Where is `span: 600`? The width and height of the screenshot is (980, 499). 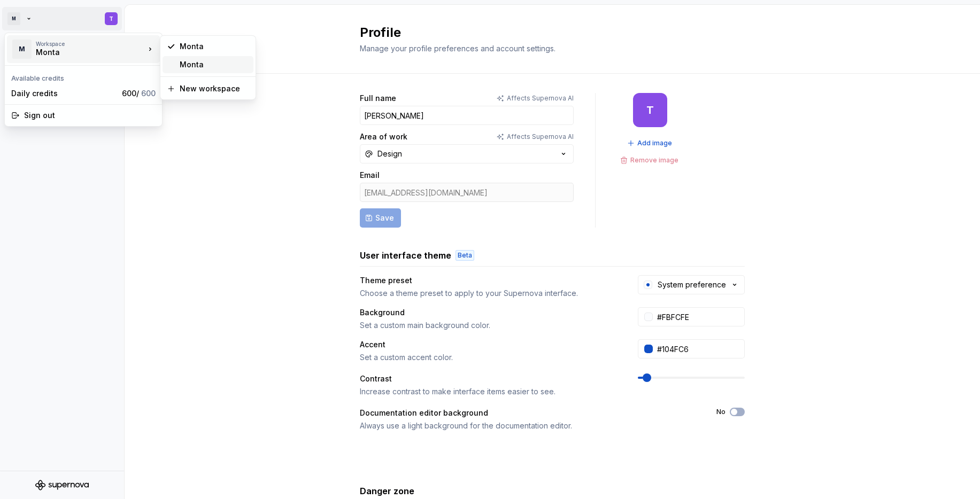 span: 600 is located at coordinates (148, 93).